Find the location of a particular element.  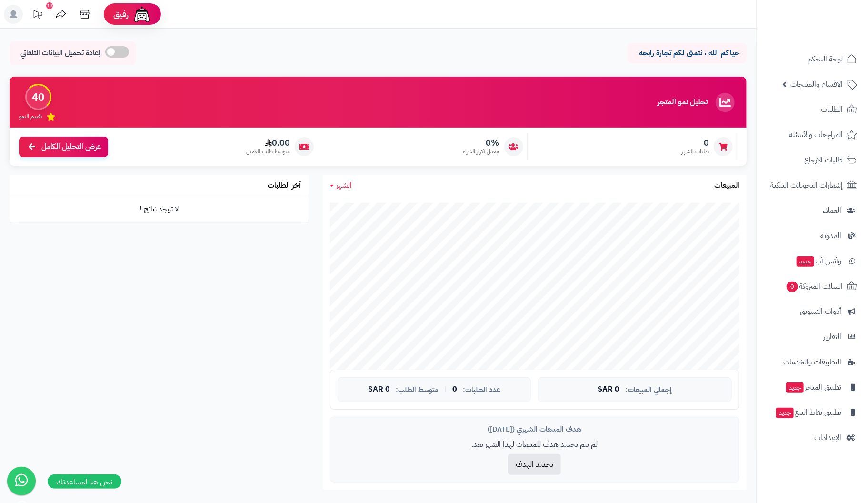

p: لم يتم تحديد هدف للمبيعات لهذا الشهر بعد. is located at coordinates (535, 444).